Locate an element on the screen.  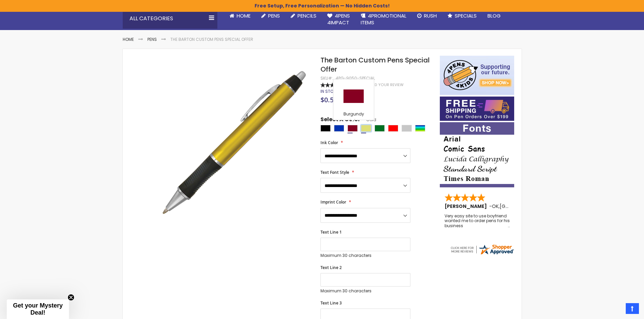
div: Blue is located at coordinates (339, 128).